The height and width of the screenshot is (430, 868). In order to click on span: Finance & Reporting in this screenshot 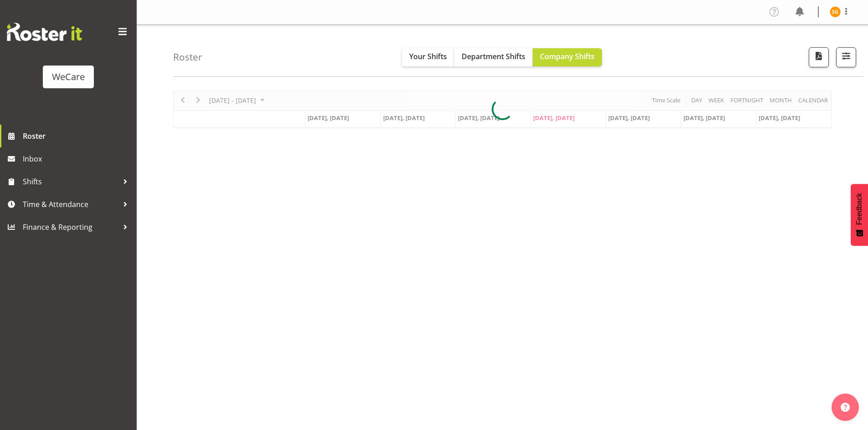, I will do `click(71, 227)`.